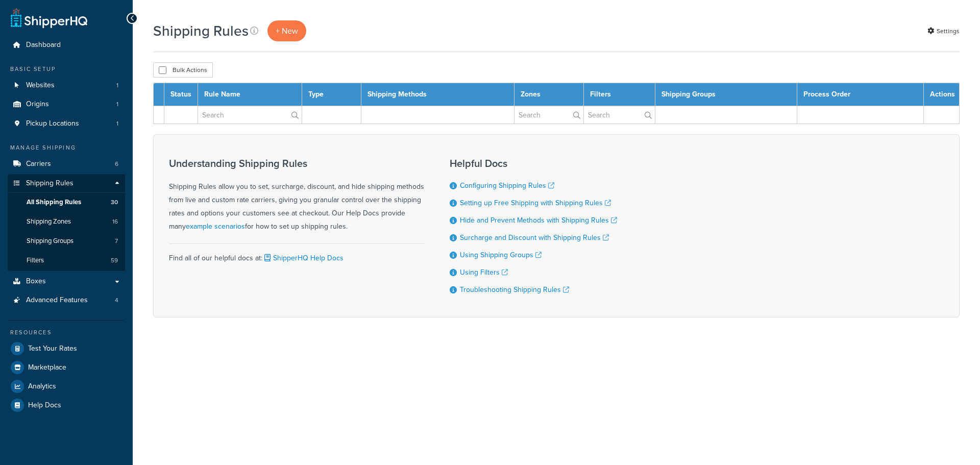 Image resolution: width=980 pixels, height=465 pixels. I want to click on a: Websites 1, so click(67, 85).